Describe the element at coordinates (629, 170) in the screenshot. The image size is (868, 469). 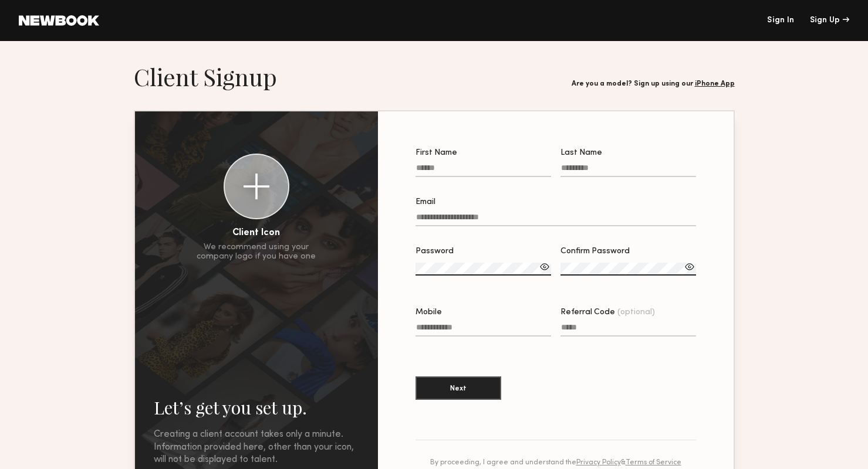
I see `input: Last Name` at that location.